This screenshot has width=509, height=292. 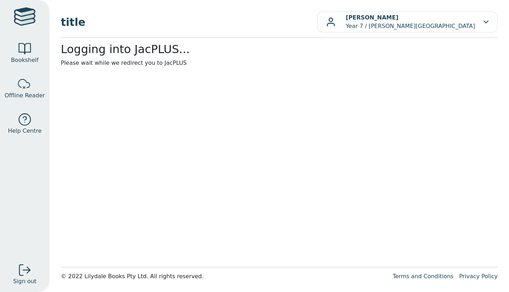 What do you see at coordinates (24, 131) in the screenshot?
I see `span: Help Centre` at bounding box center [24, 131].